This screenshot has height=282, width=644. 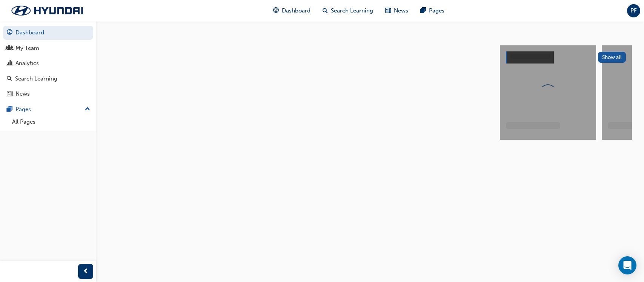 What do you see at coordinates (48, 78) in the screenshot?
I see `a: Search Learning` at bounding box center [48, 78].